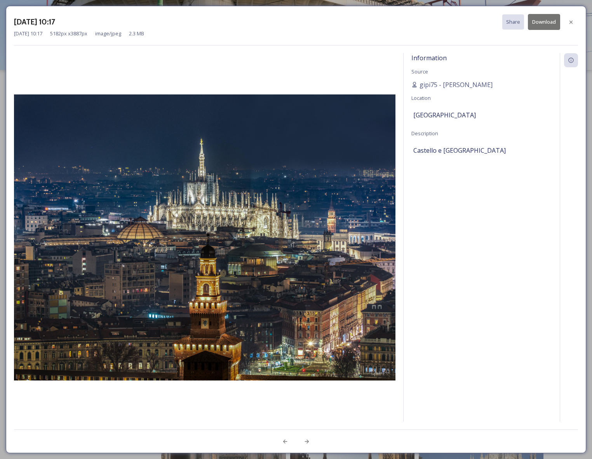  I want to click on button: Download, so click(544, 22).